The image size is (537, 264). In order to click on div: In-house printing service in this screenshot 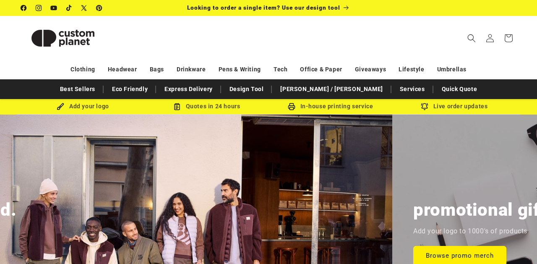, I will do `click(330, 106)`.